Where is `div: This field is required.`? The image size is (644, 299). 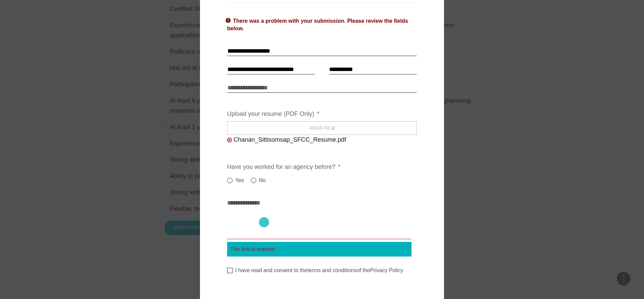 div: This field is required. is located at coordinates (320, 249).